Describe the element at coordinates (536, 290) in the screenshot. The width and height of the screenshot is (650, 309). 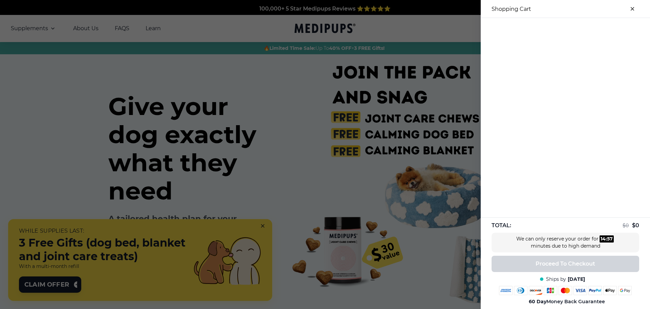
I see `img: discover` at that location.